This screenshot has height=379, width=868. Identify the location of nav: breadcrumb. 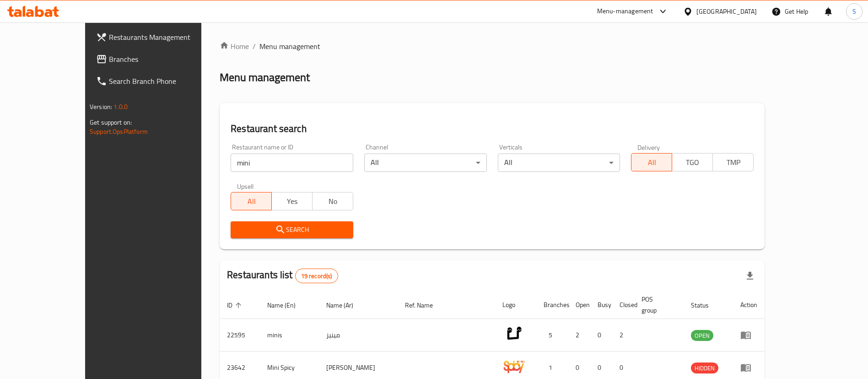
(492, 46).